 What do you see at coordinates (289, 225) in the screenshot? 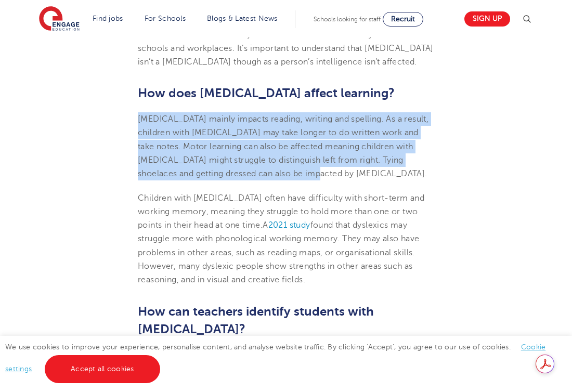
I see `span: 2021 study` at bounding box center [289, 225].